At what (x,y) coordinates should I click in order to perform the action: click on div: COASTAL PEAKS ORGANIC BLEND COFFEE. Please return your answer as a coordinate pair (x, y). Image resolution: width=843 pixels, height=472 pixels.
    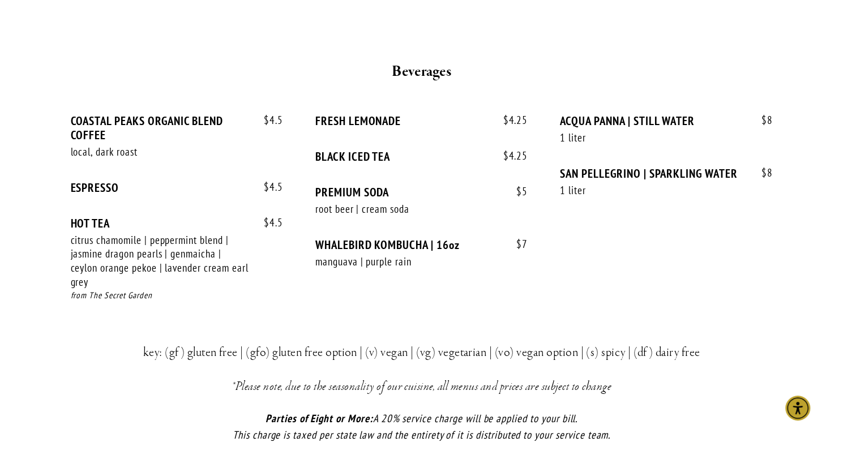
    Looking at the image, I should click on (177, 128).